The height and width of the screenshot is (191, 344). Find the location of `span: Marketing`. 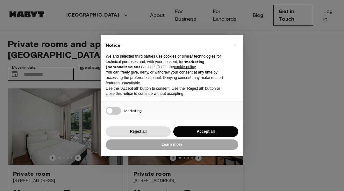

span: Marketing is located at coordinates (133, 111).